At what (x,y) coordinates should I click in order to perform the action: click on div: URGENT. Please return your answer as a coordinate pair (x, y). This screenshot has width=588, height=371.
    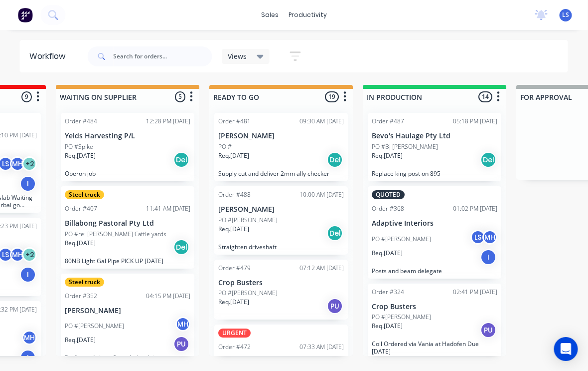
    Looking at the image, I should click on (235, 332).